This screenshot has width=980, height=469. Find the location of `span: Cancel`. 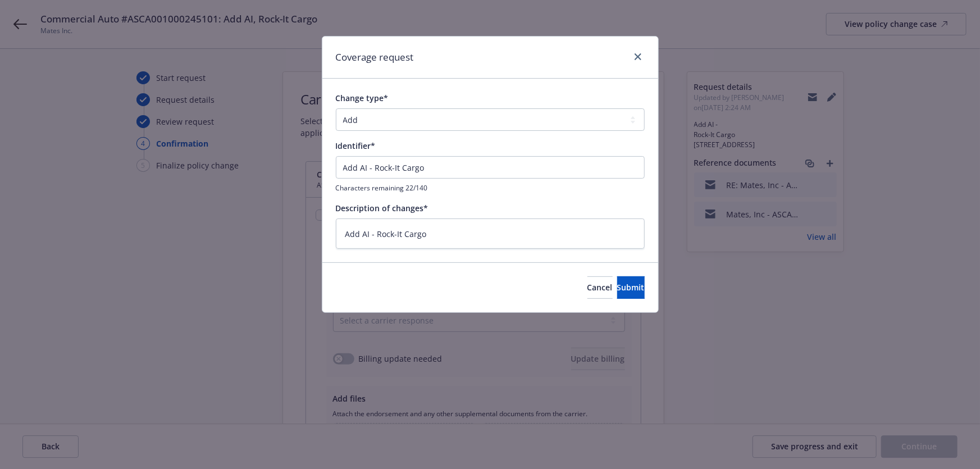

span: Cancel is located at coordinates (599, 287).